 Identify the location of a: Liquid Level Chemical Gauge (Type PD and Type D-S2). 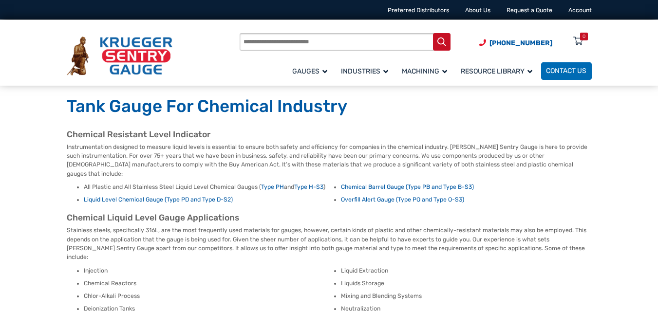
(158, 200).